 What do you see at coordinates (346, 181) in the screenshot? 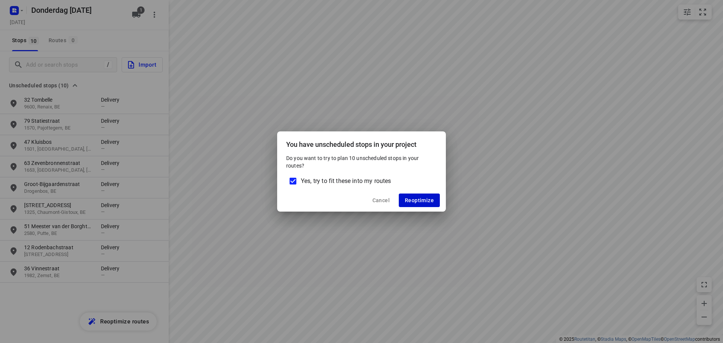
I see `span: Yes, try to fit these into my routes` at bounding box center [346, 181].